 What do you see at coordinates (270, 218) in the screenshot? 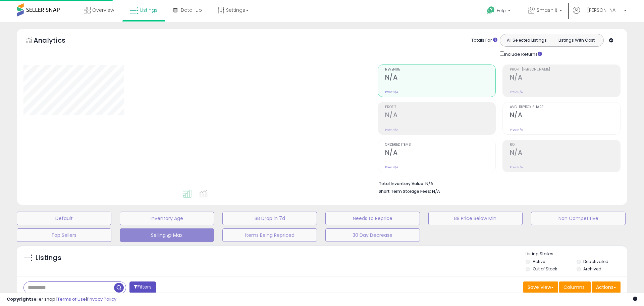
I see `button: BB Drop in 7d` at bounding box center [270, 218].